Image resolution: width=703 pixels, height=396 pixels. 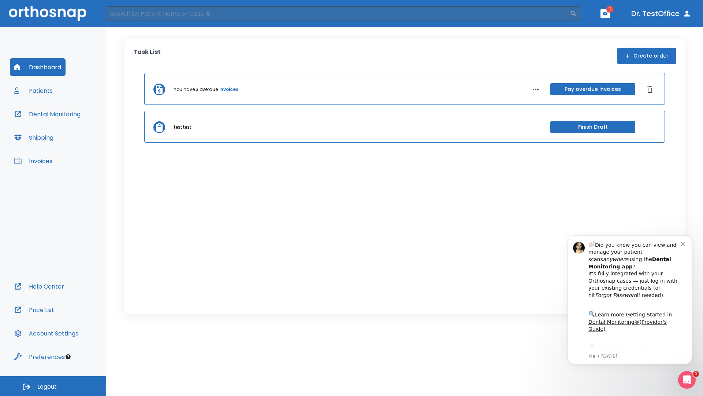 What do you see at coordinates (39, 286) in the screenshot?
I see `button: Help Center` at bounding box center [39, 286].